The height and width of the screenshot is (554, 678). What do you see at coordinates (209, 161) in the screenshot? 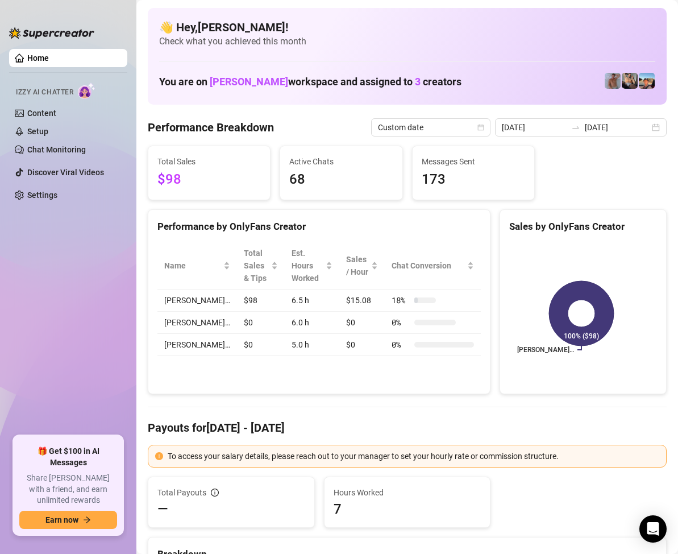
I see `span: Total Sales` at bounding box center [209, 161].